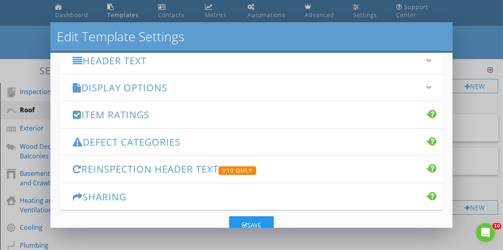 This screenshot has height=250, width=503. I want to click on h3: Sharing, so click(247, 197).